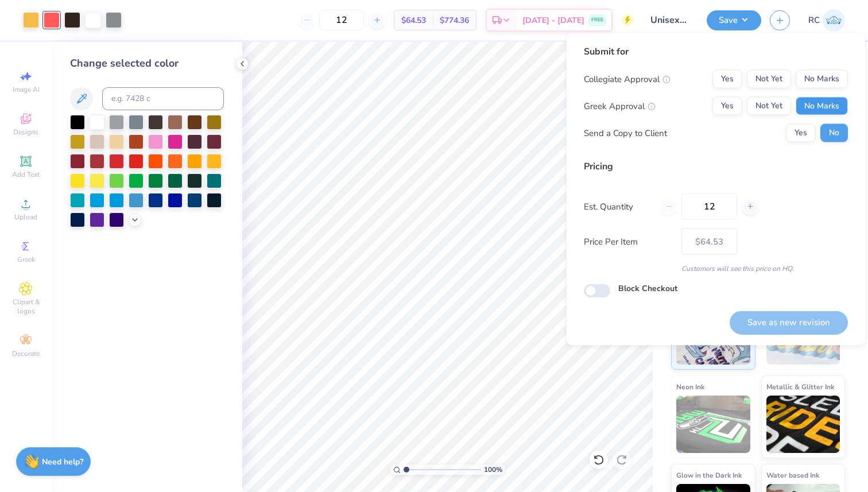  Describe the element at coordinates (716, 166) in the screenshot. I see `div: Pricing` at that location.